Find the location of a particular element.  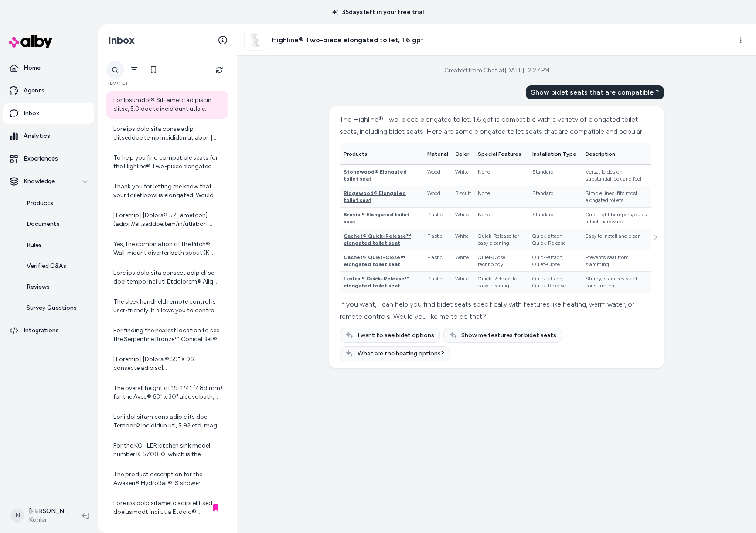

p: Knowledge is located at coordinates (39, 182).